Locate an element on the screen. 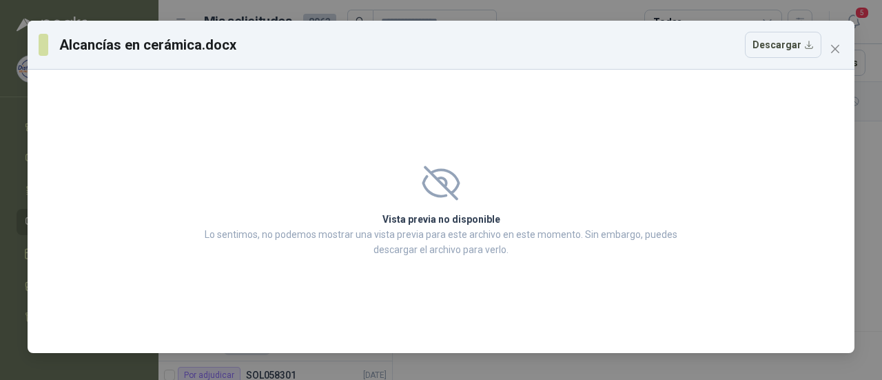 The height and width of the screenshot is (380, 882). h2: Vista previa no disponible is located at coordinates (441, 219).